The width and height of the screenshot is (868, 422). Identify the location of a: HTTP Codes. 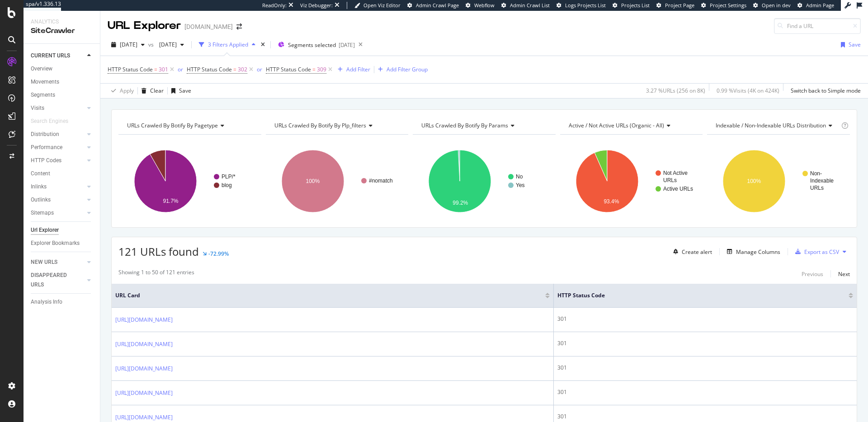
(57, 161).